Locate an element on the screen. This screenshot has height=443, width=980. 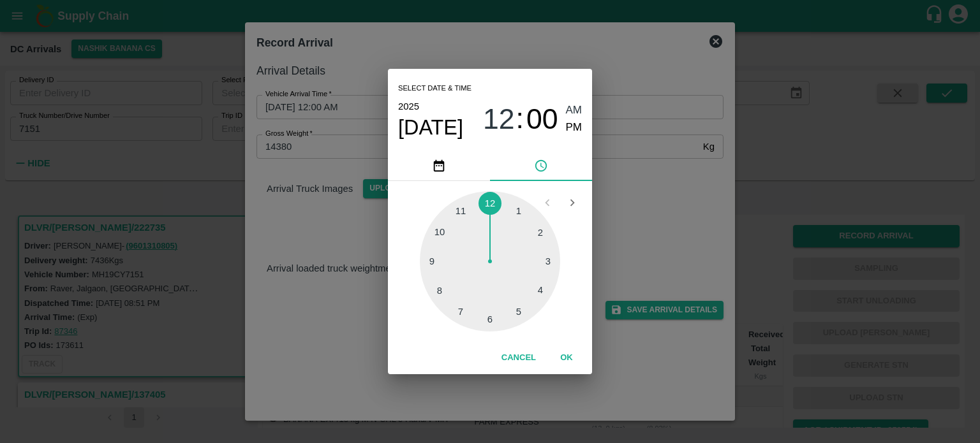
span: 2025 is located at coordinates (409, 107).